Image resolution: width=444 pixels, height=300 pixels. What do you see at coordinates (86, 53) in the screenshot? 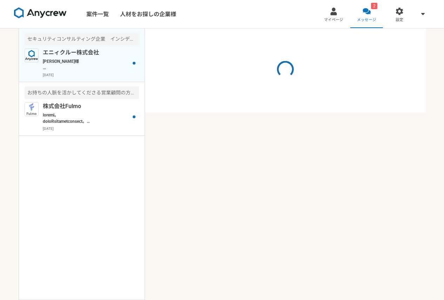
I see `p: エニィクルー株式会社` at bounding box center [86, 53].